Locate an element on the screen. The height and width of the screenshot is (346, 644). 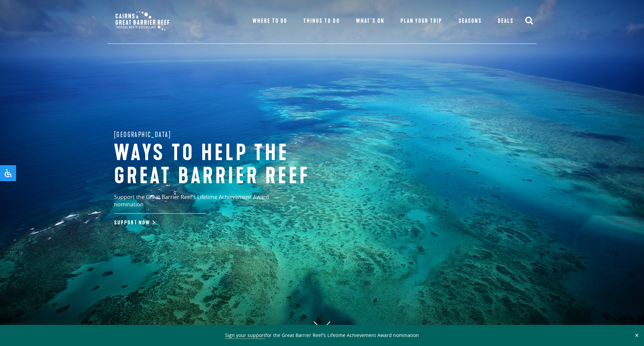
a: Support Now is located at coordinates (134, 223).